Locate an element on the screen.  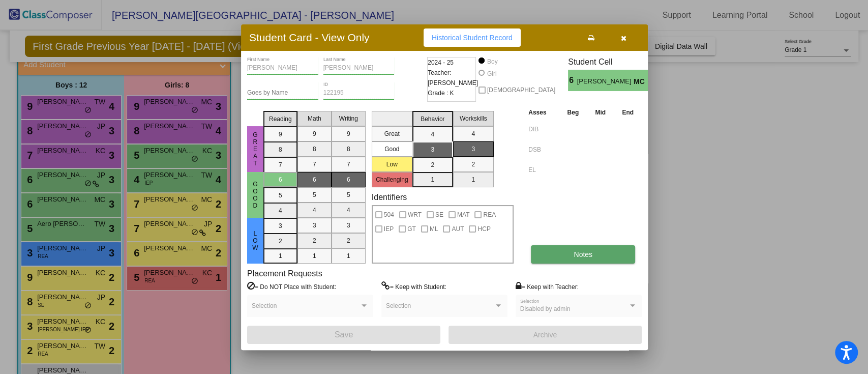
span: REA is located at coordinates (489, 215).